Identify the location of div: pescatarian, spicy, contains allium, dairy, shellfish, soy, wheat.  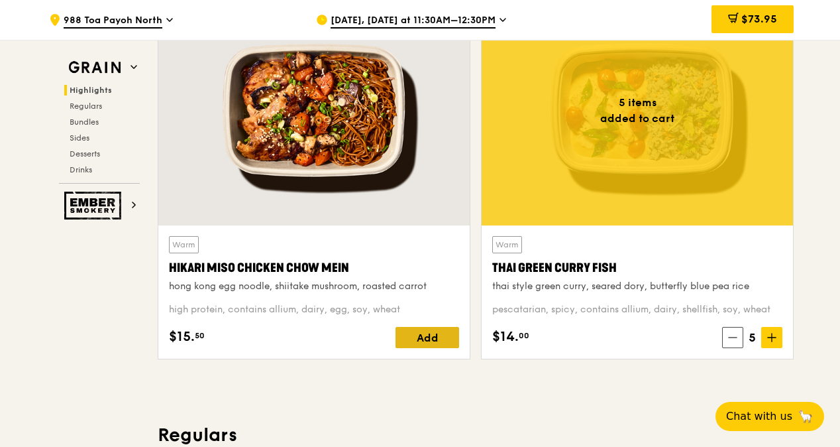
(637, 309).